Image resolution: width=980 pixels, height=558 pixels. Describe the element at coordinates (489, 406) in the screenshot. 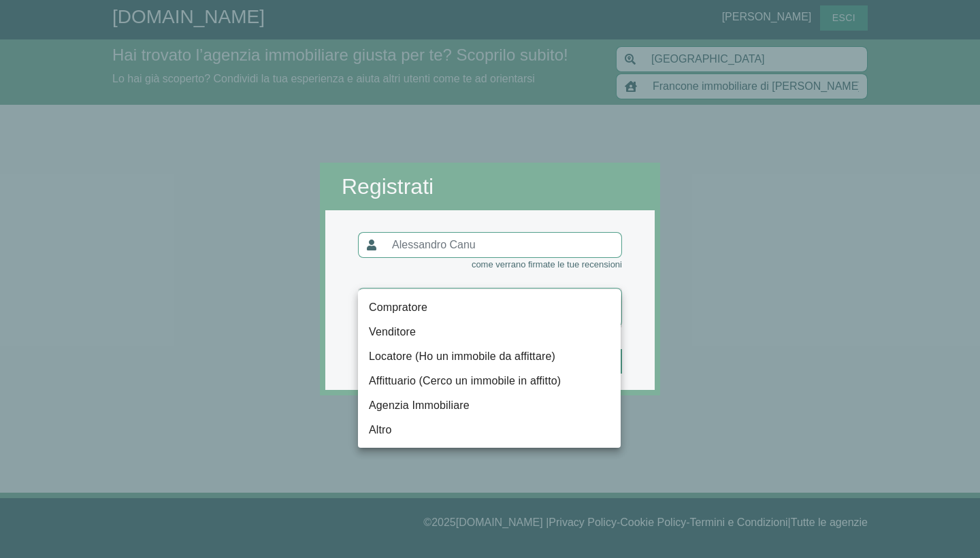

I see `li: Agenzia Immobiliare` at that location.